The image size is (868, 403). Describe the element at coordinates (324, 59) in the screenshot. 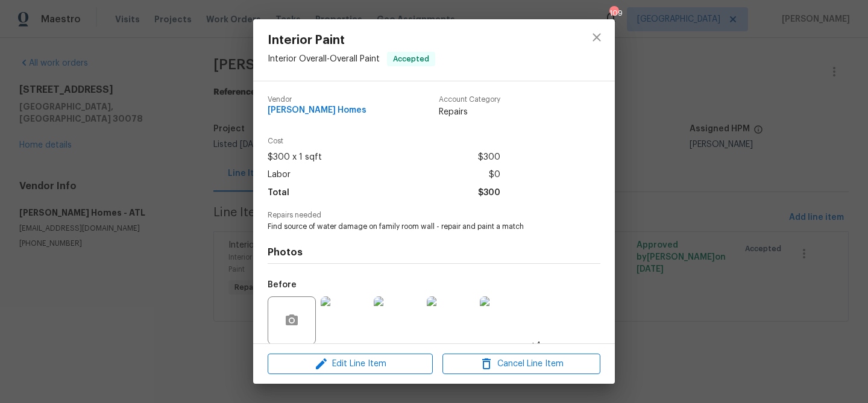

I see `span: Interior Overall - Overall Paint` at that location.